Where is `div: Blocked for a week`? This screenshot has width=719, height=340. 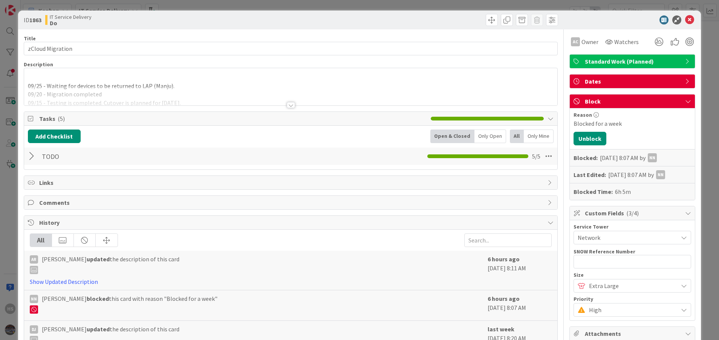
div: Blocked for a week is located at coordinates (632, 124).